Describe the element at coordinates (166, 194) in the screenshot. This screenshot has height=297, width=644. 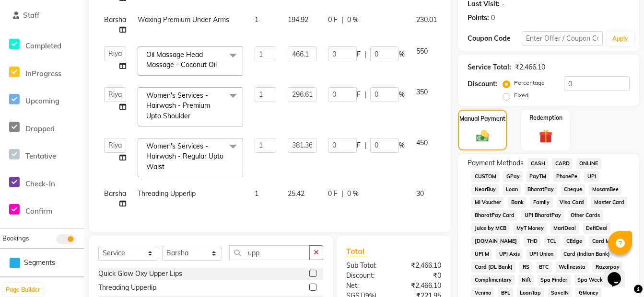
I see `span: Threading Upperlip` at that location.